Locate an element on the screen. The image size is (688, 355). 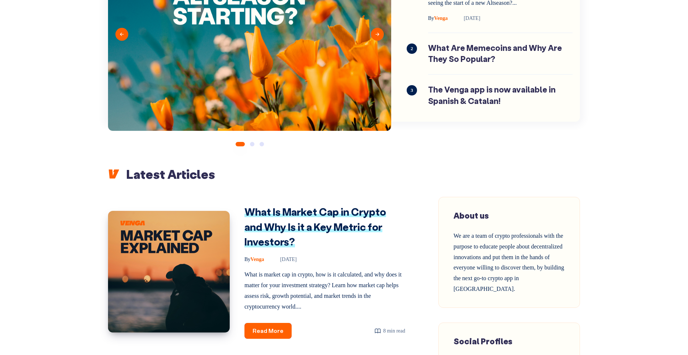
div: 8 min read is located at coordinates (390, 331).